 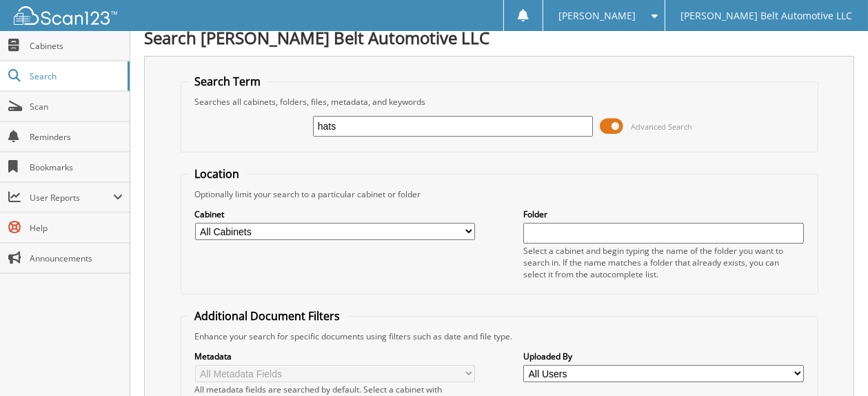 What do you see at coordinates (663, 262) in the screenshot?
I see `div: Select a cabinet and begin typing the name of the folder you want to search in. If the name match...` at bounding box center [663, 262].